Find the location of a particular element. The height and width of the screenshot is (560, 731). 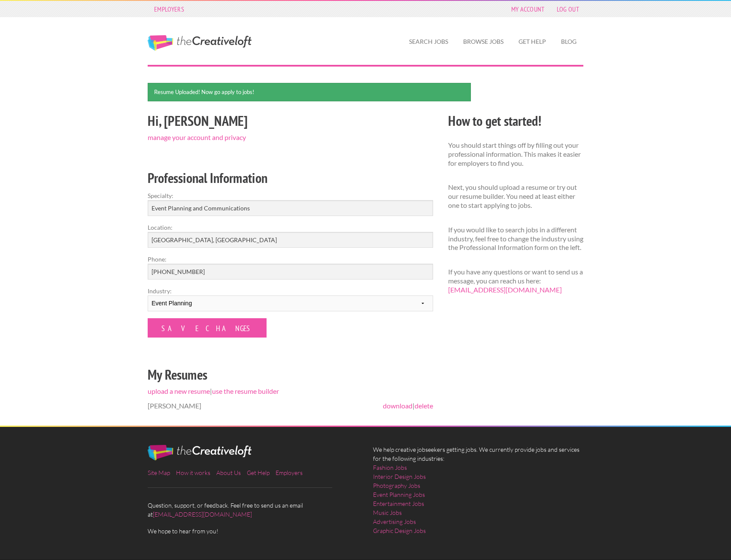

img: The Creative Loft is located at coordinates (199, 453).